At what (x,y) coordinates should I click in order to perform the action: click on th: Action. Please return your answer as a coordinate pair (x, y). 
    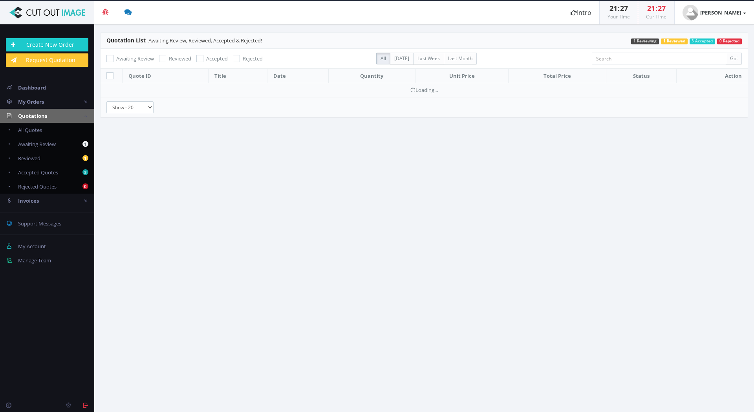
    Looking at the image, I should click on (712, 76).